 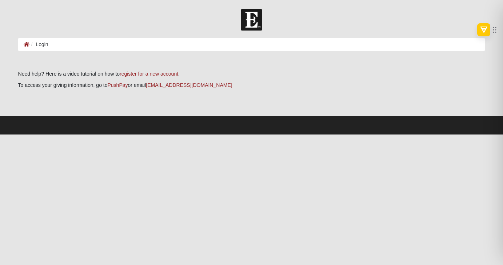 I want to click on p: Need help? Here is a video tutorial on how to ., so click(x=252, y=74).